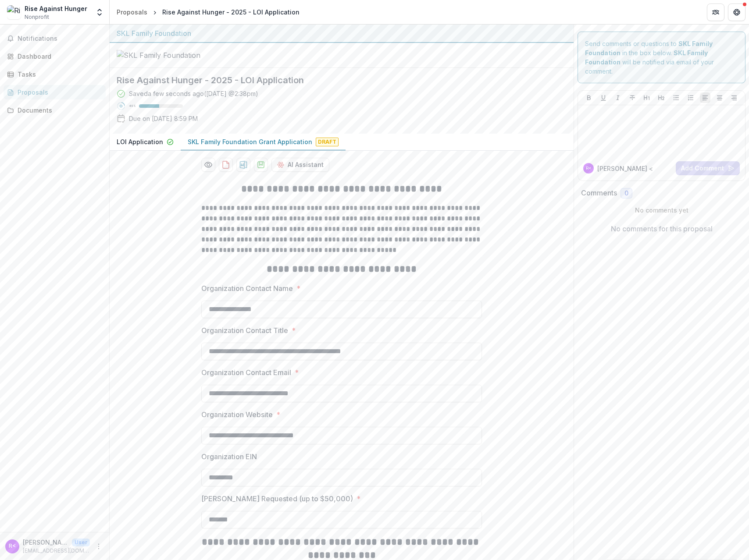 The image size is (749, 560). I want to click on span: Draft, so click(327, 142).